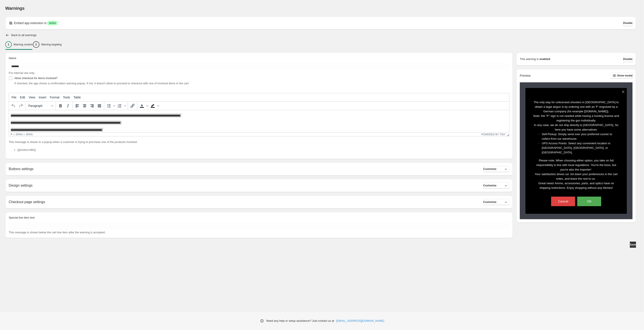 This screenshot has height=330, width=644. Describe the element at coordinates (576, 177) in the screenshot. I see `span: Your satisfaction drives us! Jot down your preferences in the cart notes, and leave the rest to us.` at that location.